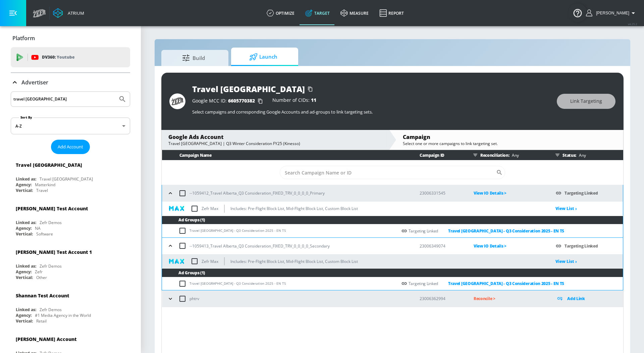 Image resolution: width=644 pixels, height=353 pixels. Describe the element at coordinates (35, 83) in the screenshot. I see `p: Advertiser` at that location.